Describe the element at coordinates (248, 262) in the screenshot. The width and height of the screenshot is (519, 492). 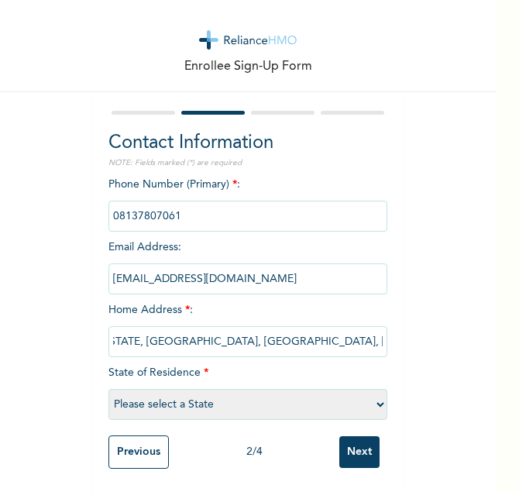
I see `span: Email Address :` at that location.